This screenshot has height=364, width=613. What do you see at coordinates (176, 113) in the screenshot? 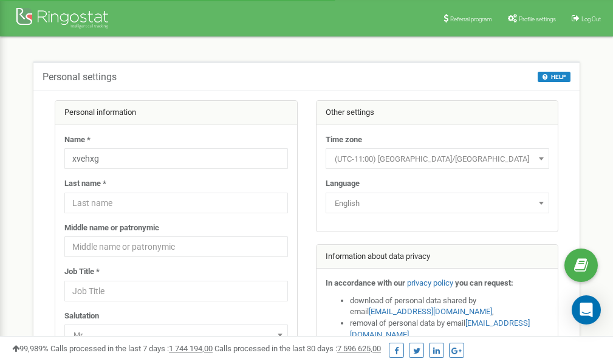
I see `div: Personal information` at bounding box center [176, 113].